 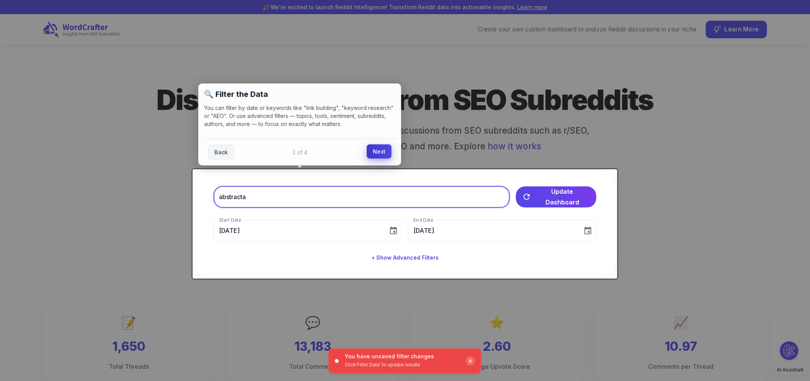 What do you see at coordinates (379, 151) in the screenshot?
I see `a: Next` at bounding box center [379, 151].